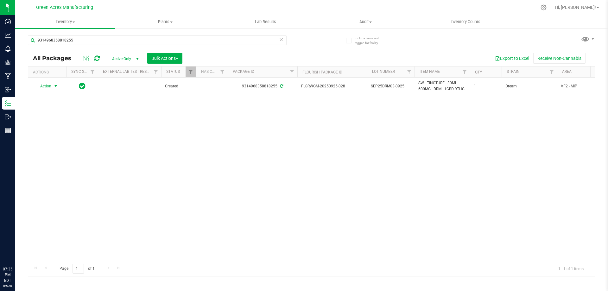 This screenshot has height=291, width=608. What do you see at coordinates (265, 22) in the screenshot?
I see `a: Lab Results` at bounding box center [265, 22].